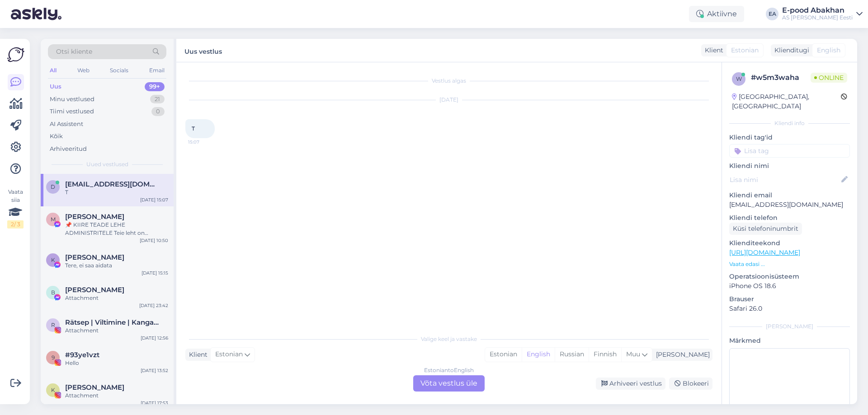  Describe the element at coordinates (15, 209) in the screenshot. I see `div: Vaata siia` at that location.